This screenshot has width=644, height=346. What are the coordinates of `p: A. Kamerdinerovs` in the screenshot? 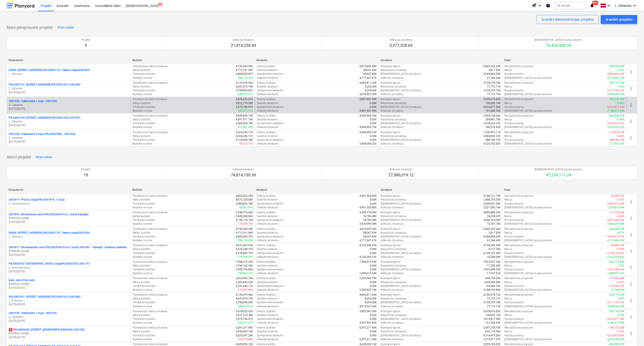 It's located at (69, 203).